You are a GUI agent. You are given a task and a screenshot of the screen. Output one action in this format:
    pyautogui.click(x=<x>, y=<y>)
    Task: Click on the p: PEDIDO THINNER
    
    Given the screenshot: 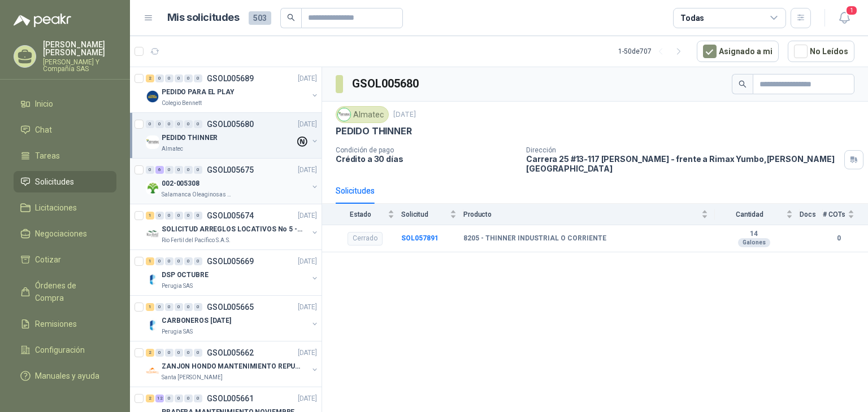 What is the action you would take?
    pyautogui.click(x=189, y=138)
    